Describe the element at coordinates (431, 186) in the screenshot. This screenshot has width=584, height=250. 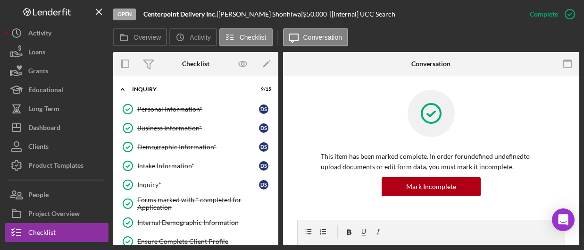
I see `button: Mark Incomplete` at that location.